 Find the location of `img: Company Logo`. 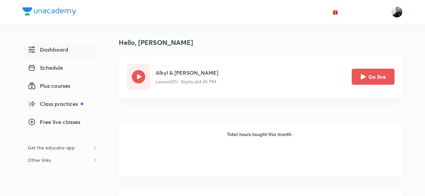

img: Company Logo is located at coordinates (49, 11).